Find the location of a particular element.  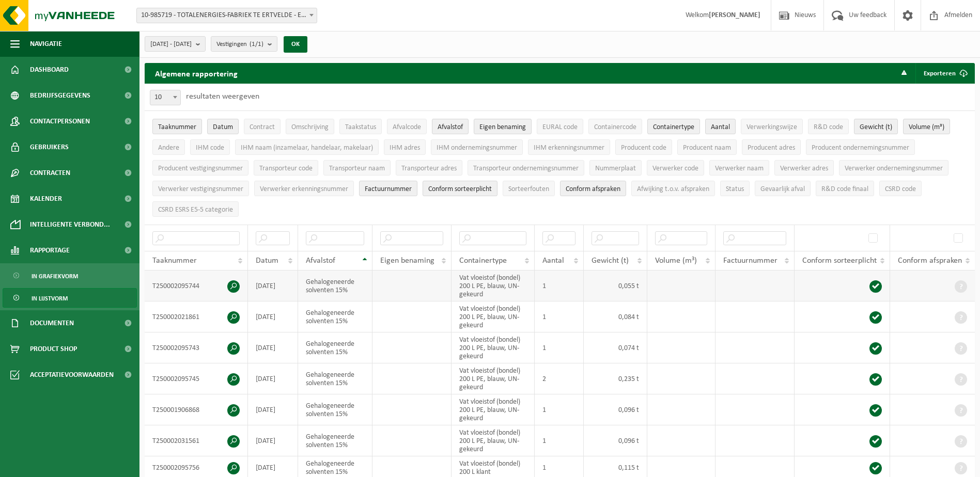

button: Verwerker ondernemingsnummerVerwerker ondernemingsnummer: Activate to sort is located at coordinates (893, 168).